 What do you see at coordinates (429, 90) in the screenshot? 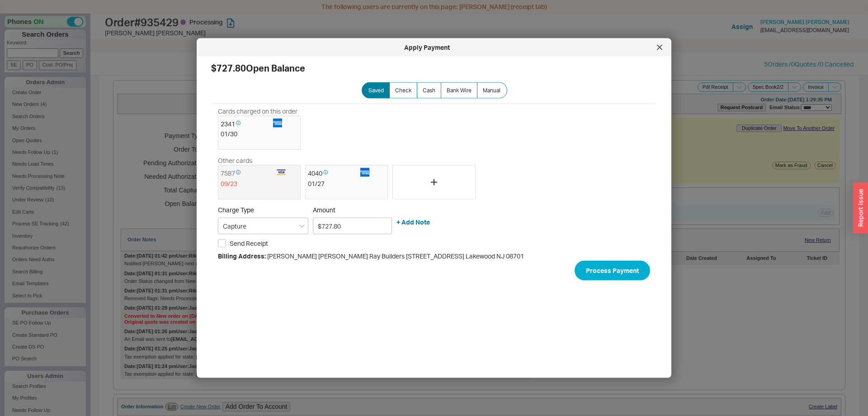
I see `span: Cash` at bounding box center [429, 90].